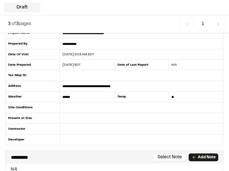  What do you see at coordinates (203, 24) in the screenshot?
I see `span: 1` at bounding box center [203, 24].